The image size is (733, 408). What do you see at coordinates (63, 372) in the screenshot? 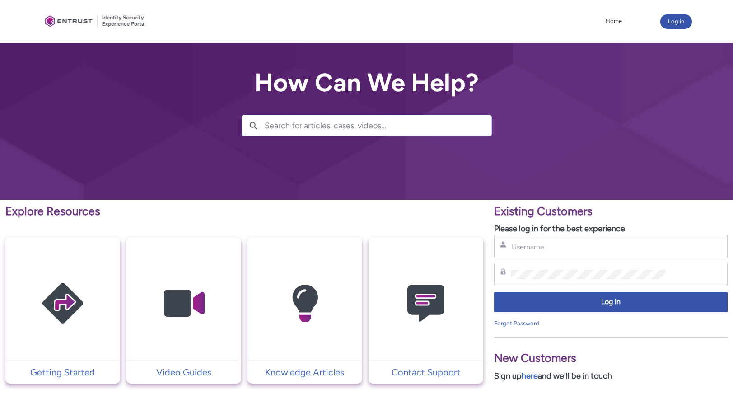
I see `p: Getting Started` at bounding box center [63, 372].